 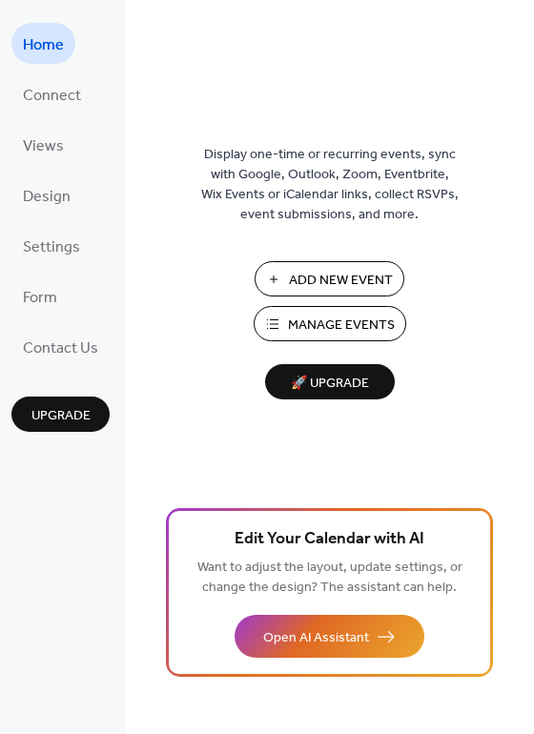 I want to click on span: Views, so click(x=43, y=146).